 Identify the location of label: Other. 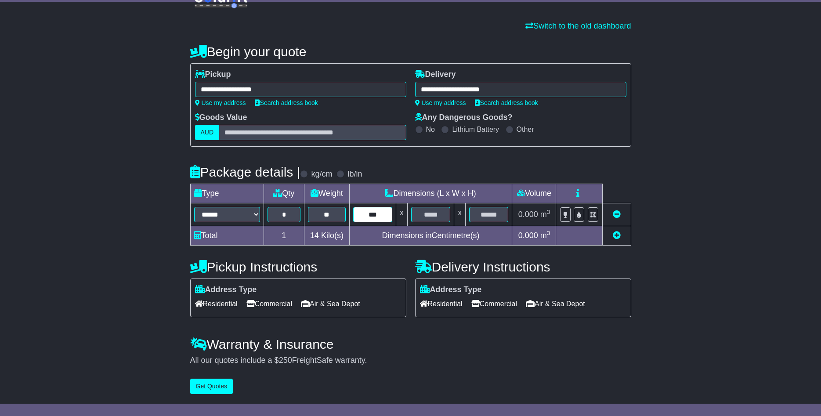
(525, 129).